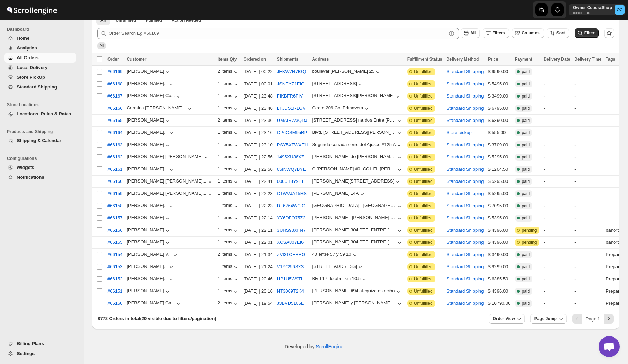 Image resolution: width=628 pixels, height=364 pixels. What do you see at coordinates (115, 194) in the screenshot?
I see `span: #66159` at bounding box center [115, 194].